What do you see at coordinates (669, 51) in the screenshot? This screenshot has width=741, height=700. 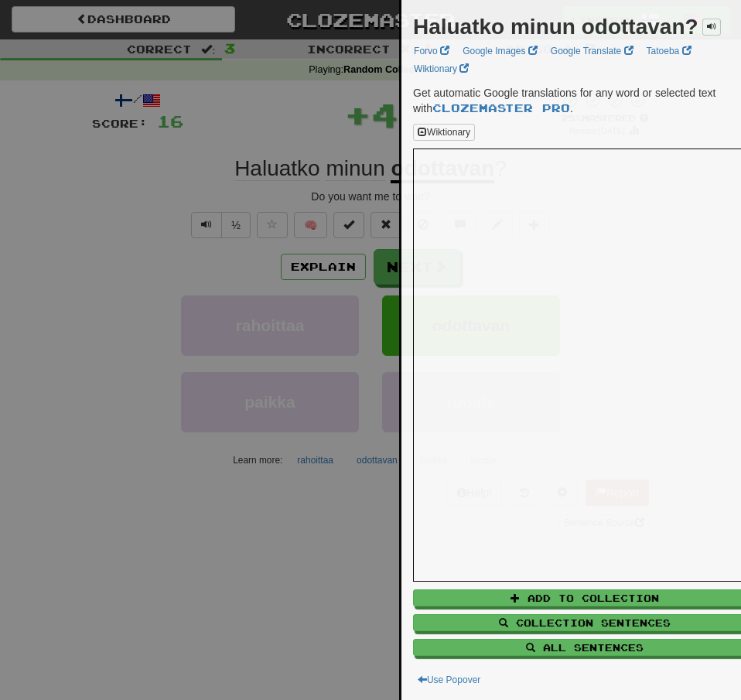 I see `a: Tatoeba` at bounding box center [669, 51].